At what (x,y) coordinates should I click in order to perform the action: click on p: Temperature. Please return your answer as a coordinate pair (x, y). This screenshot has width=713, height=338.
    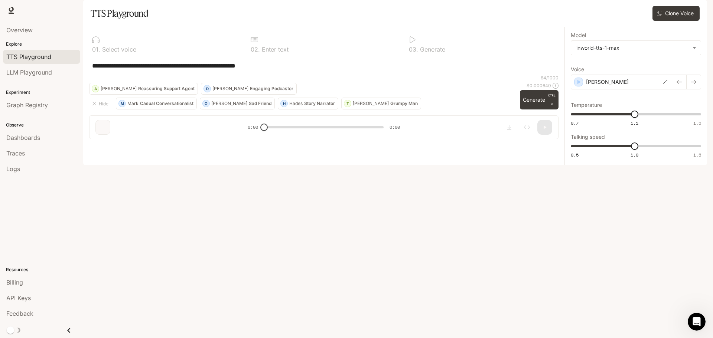
    Looking at the image, I should click on (587, 105).